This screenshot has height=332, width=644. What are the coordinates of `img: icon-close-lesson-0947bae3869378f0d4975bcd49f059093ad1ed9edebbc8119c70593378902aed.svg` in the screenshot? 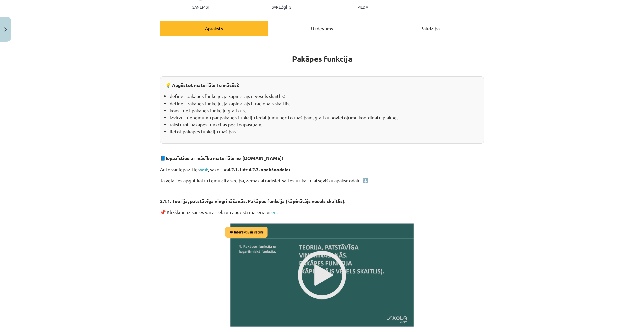 It's located at (6, 29).